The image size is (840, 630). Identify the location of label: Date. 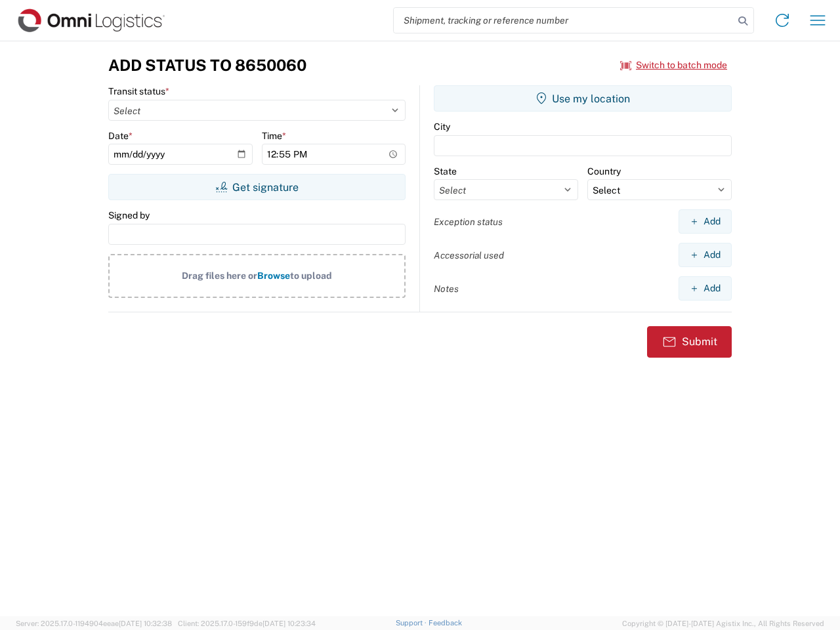
(120, 136).